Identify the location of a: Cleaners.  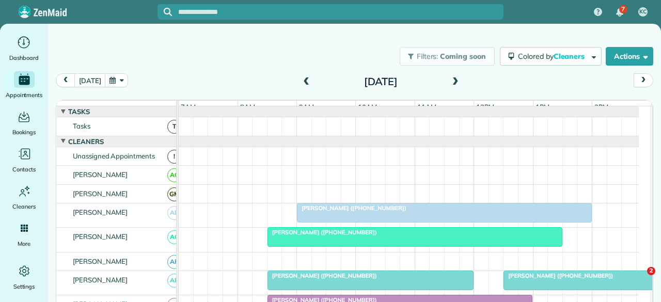
(24, 197).